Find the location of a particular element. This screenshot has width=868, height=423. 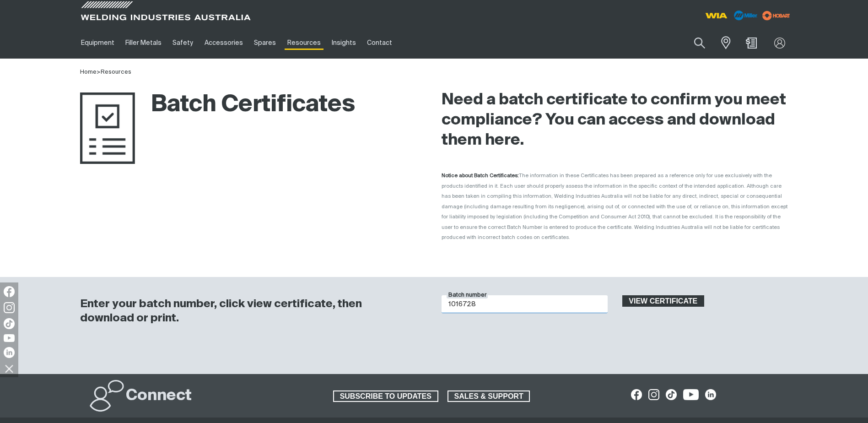

a: Shopping cart (0 product(s)) is located at coordinates (751, 43).